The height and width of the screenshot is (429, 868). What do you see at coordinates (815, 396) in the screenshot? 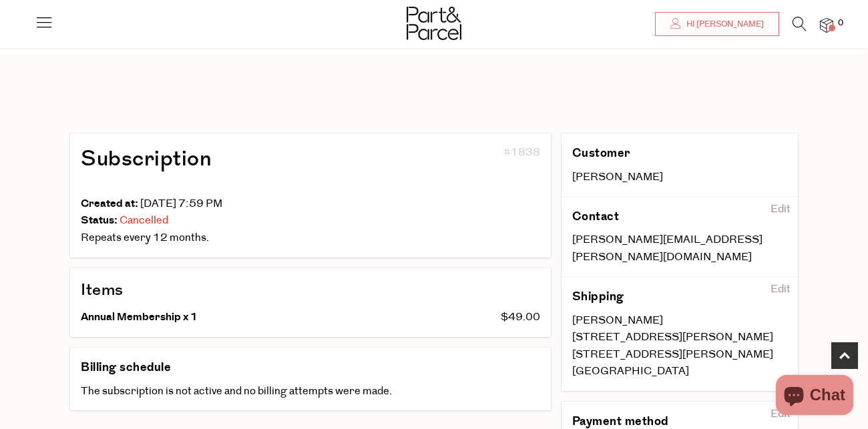
I see `inbox-online-store-chat: Shopify online store chat` at bounding box center [815, 396].